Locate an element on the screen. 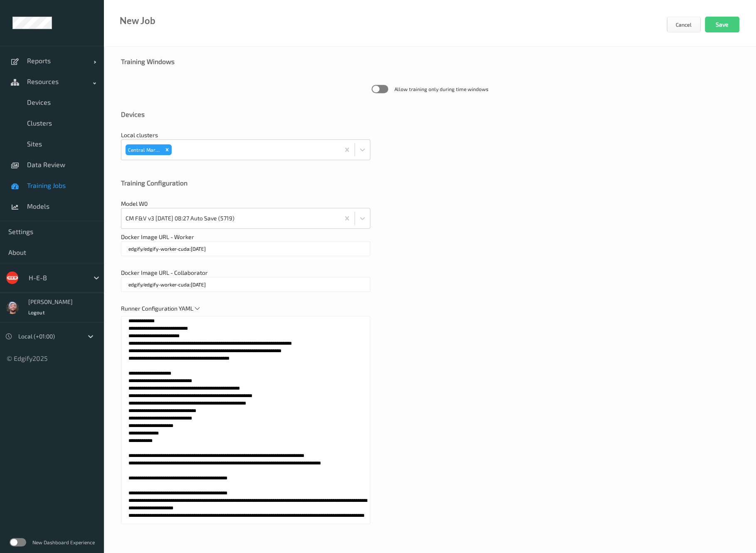 The image size is (756, 553). div: Central Market is located at coordinates (144, 149).